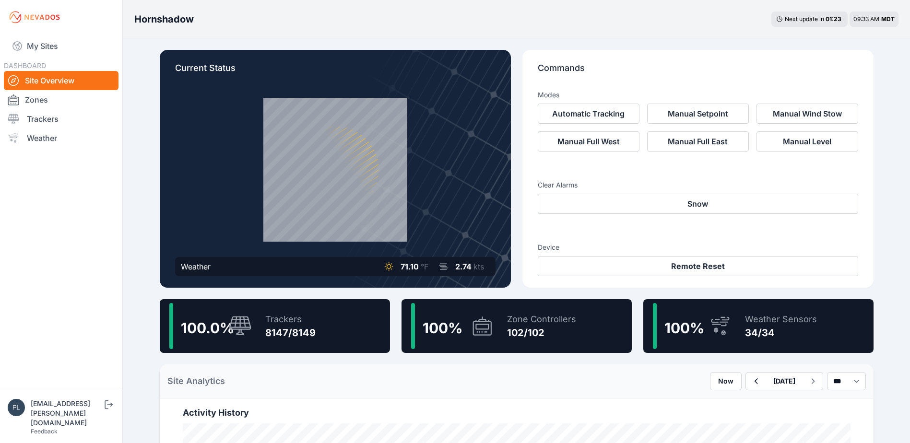 The height and width of the screenshot is (443, 910). What do you see at coordinates (548, 95) in the screenshot?
I see `h3: Modes` at bounding box center [548, 95].